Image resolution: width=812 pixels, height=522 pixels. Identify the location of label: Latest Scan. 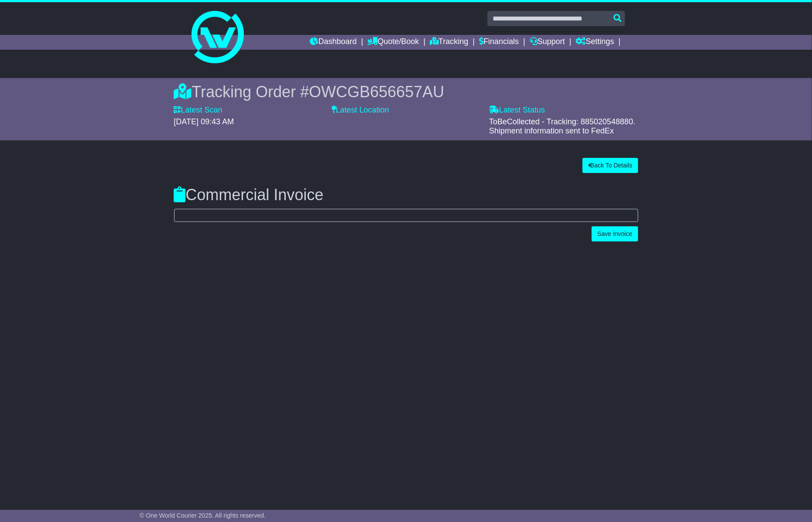
(199, 110).